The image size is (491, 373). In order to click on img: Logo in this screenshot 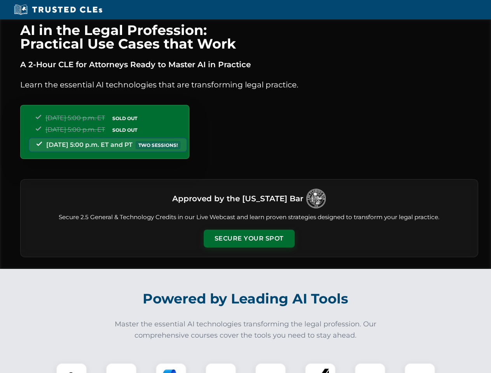, I will do `click(316, 198)`.